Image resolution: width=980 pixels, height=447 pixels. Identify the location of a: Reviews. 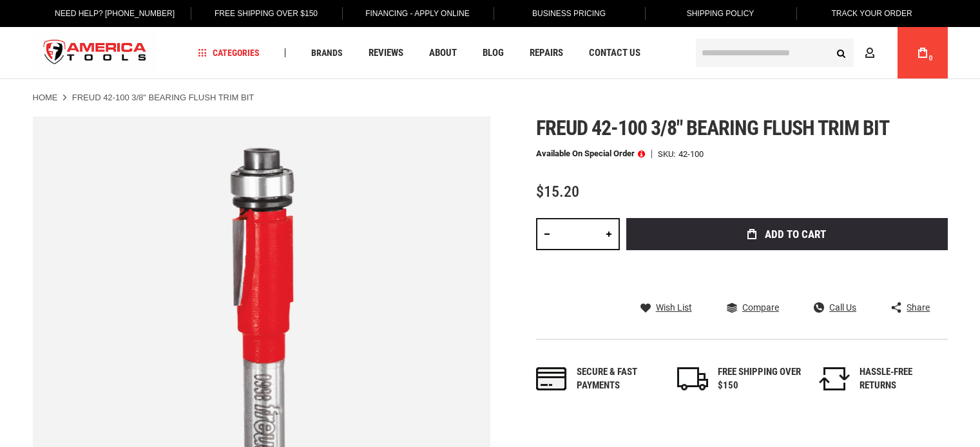
(386, 53).